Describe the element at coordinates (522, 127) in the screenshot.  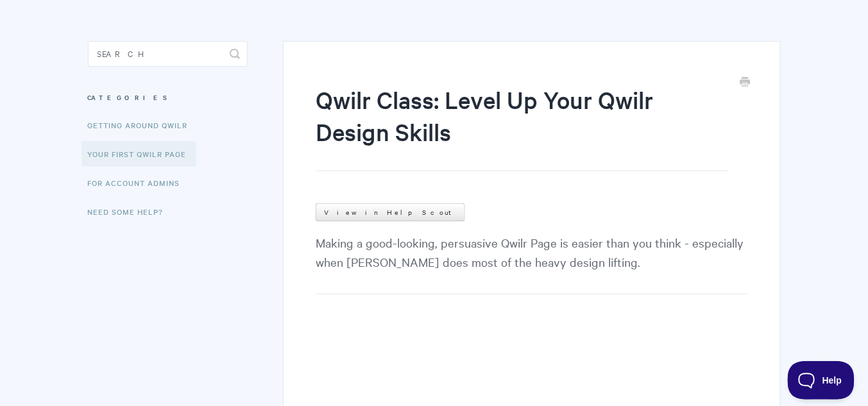
I see `h1: Qwilr Class: Level Up Your Qwilr Design Skills` at that location.